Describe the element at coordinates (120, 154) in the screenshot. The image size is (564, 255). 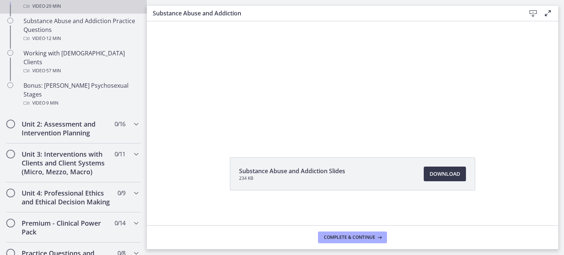
I see `span: 0 / 11` at that location.